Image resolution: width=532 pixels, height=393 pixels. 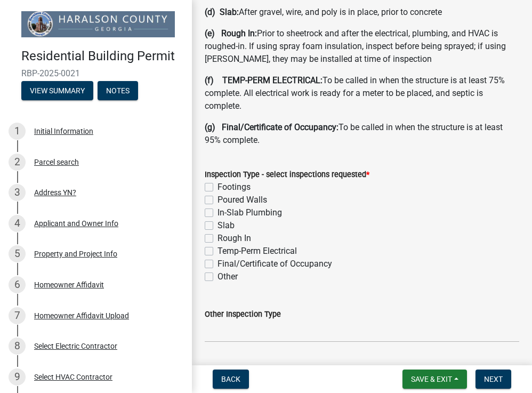 I want to click on strong: (g) Final/Certificate of Occupancy:, so click(x=271, y=127).